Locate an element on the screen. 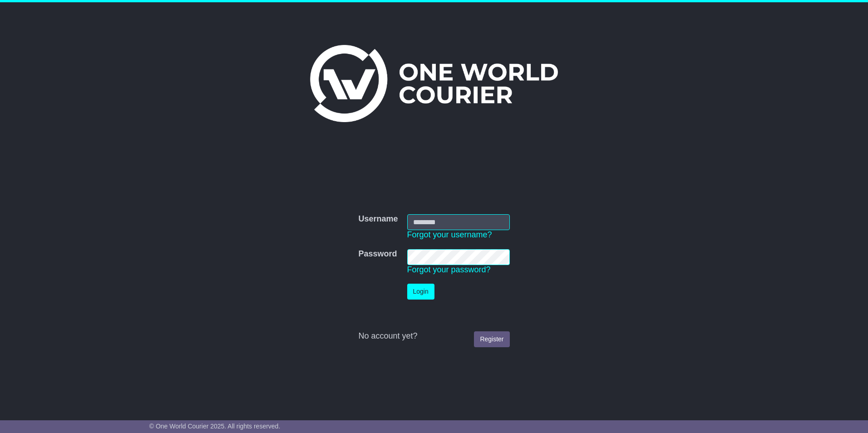 This screenshot has height=433, width=868. button: Login is located at coordinates (421, 292).